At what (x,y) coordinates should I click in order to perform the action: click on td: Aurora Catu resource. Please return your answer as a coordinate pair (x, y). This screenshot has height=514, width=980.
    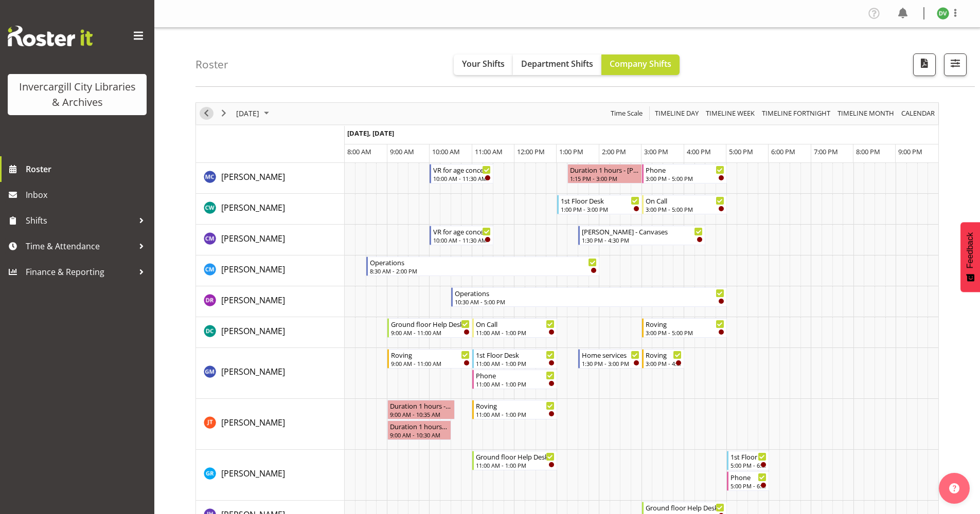
    Looking at the image, I should click on (270, 178).